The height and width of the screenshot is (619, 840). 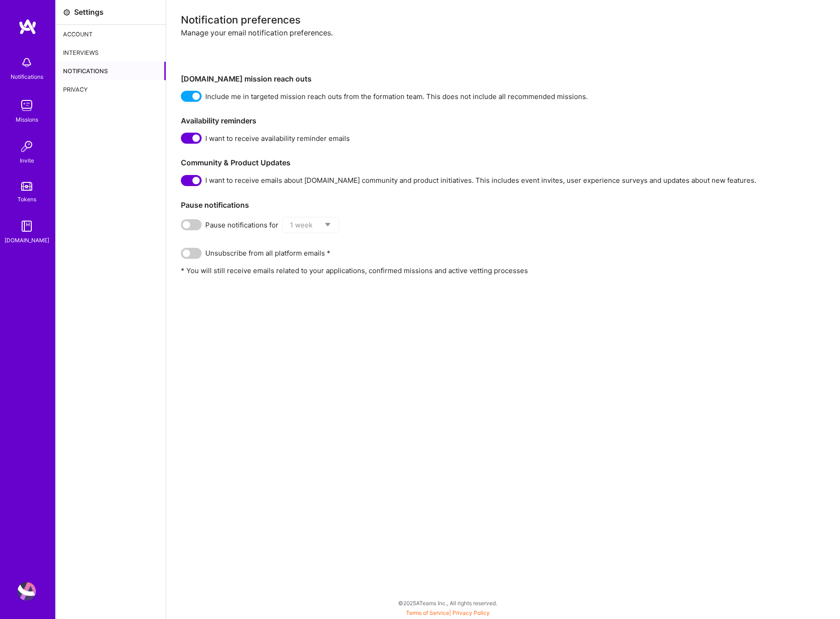 What do you see at coordinates (396, 97) in the screenshot?
I see `span: Include me in targeted mission reach outs from the formation team. This does not include all reco...` at bounding box center [396, 97].